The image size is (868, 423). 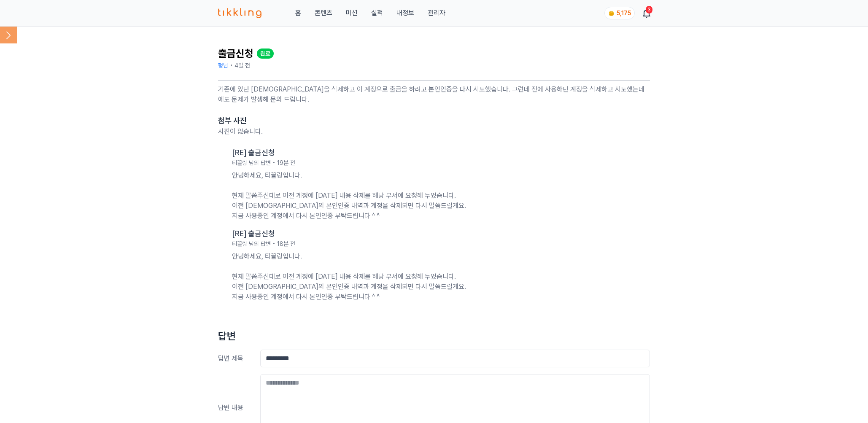 I want to click on a: coin 5,175, so click(x=619, y=13).